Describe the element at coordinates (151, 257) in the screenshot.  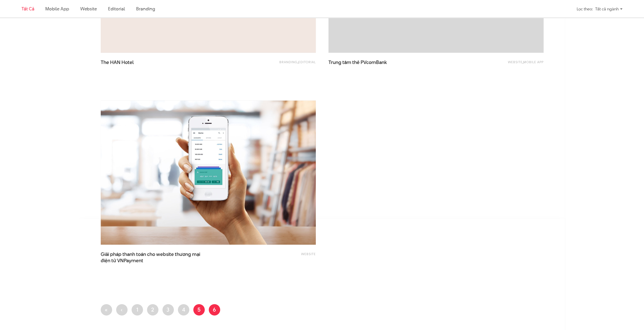
I see `a: Giải pháp thanh toán cho website thương mạiđiện tử VNPayment` at that location.